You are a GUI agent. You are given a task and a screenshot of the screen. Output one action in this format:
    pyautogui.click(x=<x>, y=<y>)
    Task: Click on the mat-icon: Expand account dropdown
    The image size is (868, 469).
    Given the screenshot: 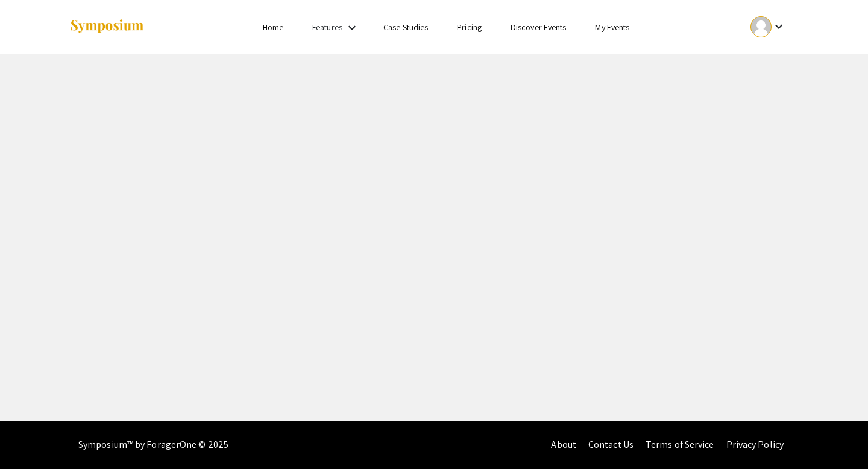 What is the action you would take?
    pyautogui.click(x=779, y=27)
    